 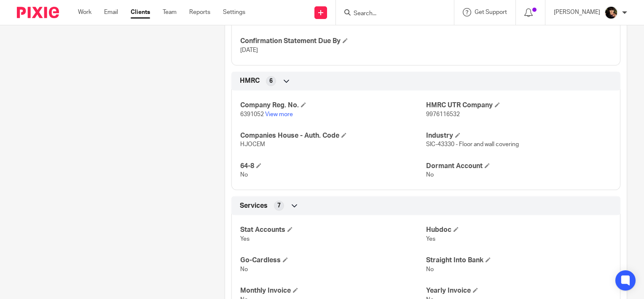 What do you see at coordinates (519, 290) in the screenshot?
I see `h4: Yearly Invoice` at bounding box center [519, 290].